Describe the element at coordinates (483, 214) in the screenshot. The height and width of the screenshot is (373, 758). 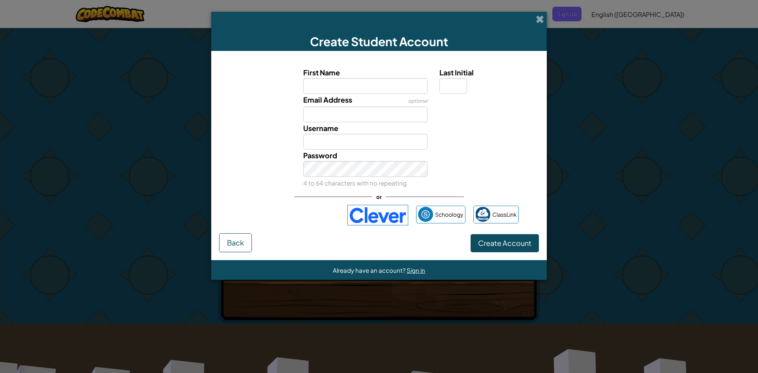
I see `img: classlink-logo-small.png` at that location.